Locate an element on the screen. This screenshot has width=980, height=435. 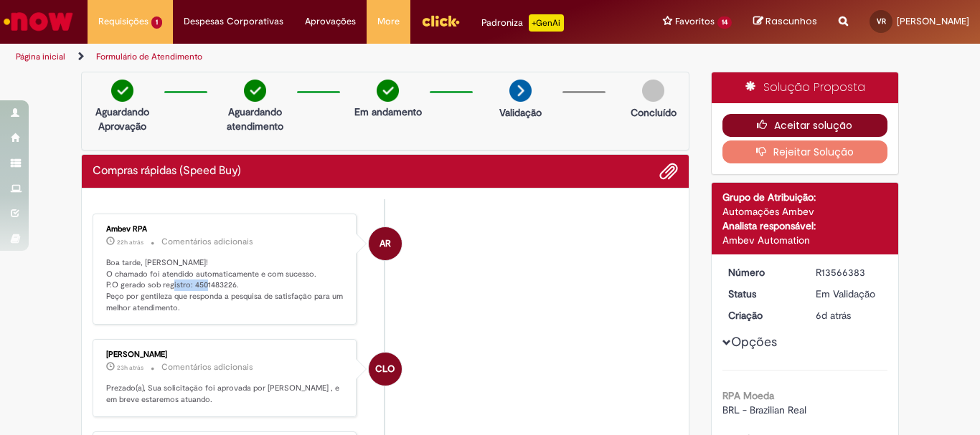
span: 14 is located at coordinates (725, 22).